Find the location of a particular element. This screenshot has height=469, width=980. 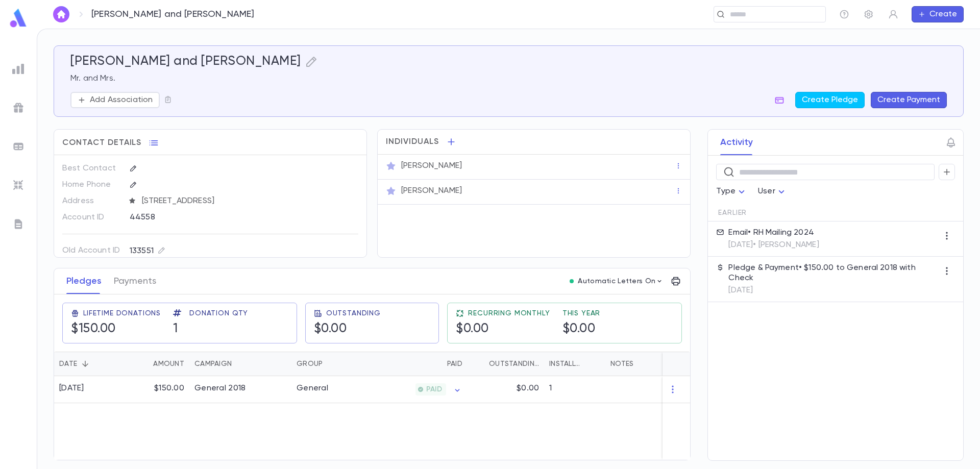

p: Automatic Letters On is located at coordinates (617, 281).